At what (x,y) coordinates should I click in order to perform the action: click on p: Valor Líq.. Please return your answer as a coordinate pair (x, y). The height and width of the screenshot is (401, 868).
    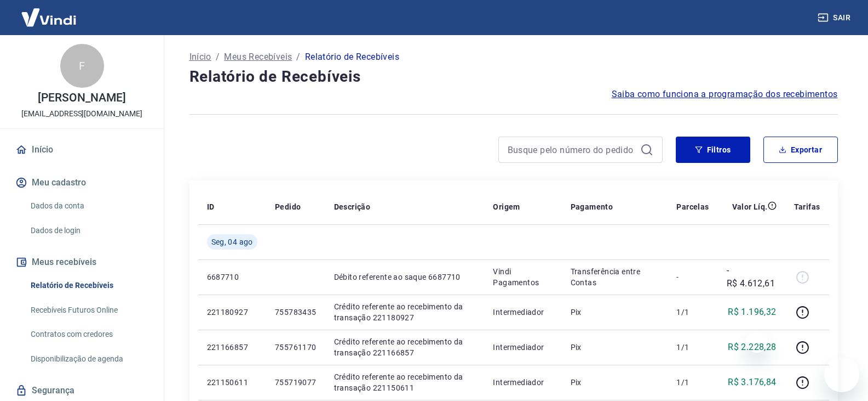
    Looking at the image, I should click on (750, 207).